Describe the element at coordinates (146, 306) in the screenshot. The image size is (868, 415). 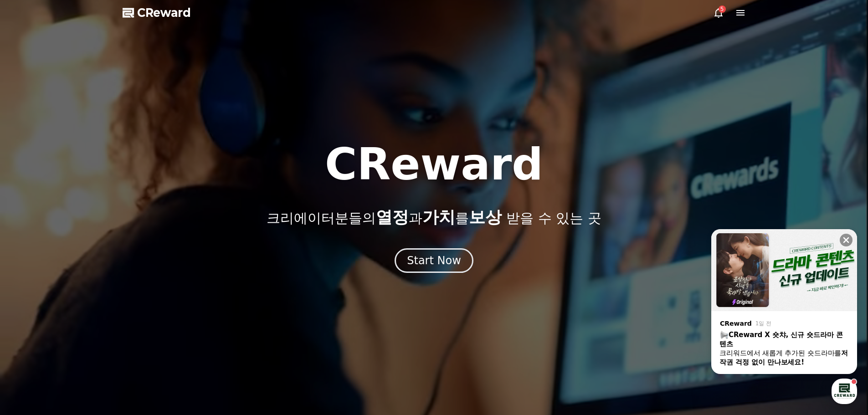
I see `span: 설정` at that location.